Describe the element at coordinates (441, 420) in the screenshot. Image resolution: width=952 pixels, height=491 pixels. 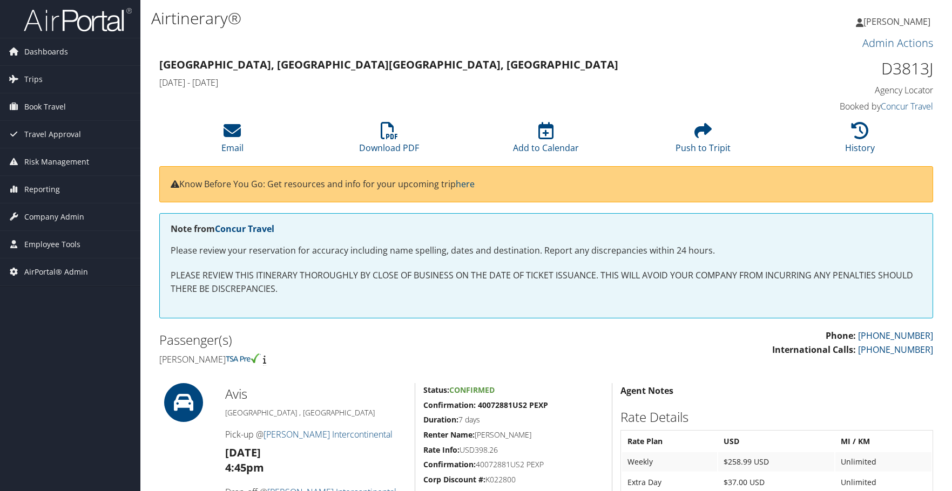
I see `strong: Duration:` at that location.